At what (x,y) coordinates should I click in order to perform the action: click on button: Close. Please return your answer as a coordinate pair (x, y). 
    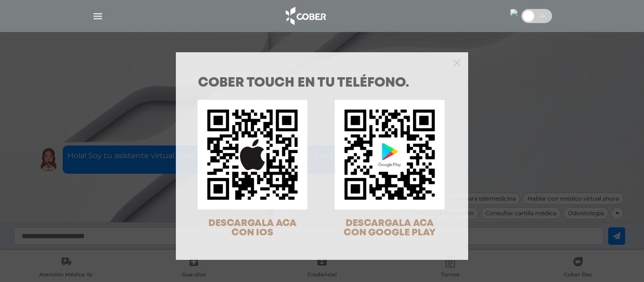
    Looking at the image, I should click on (457, 62).